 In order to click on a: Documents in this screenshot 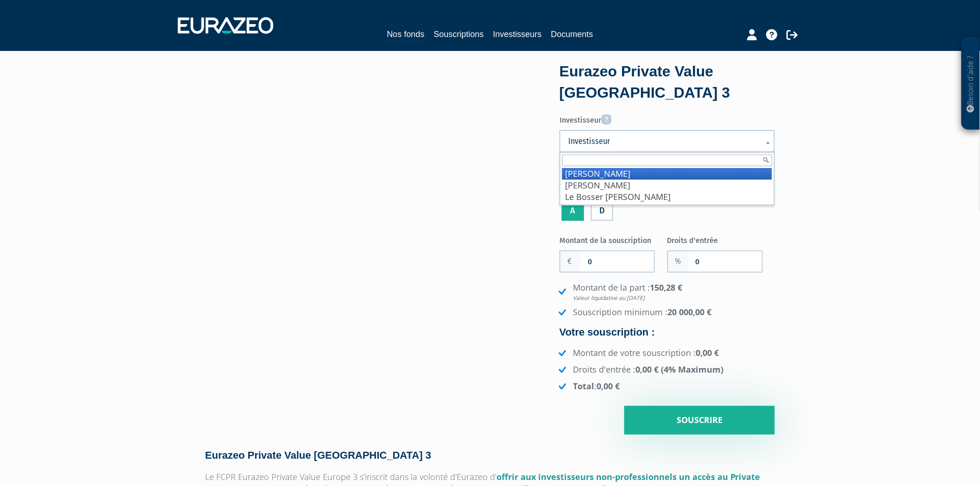, I will do `click(572, 34)`.